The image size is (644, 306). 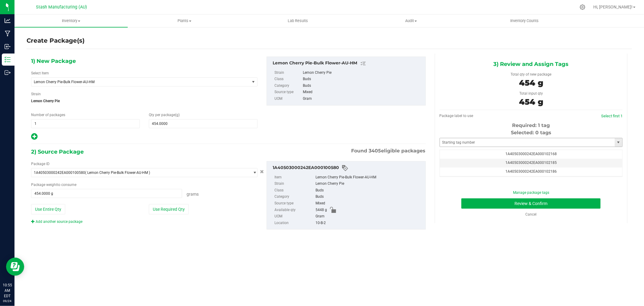 I want to click on span: Plants, so click(x=185, y=21).